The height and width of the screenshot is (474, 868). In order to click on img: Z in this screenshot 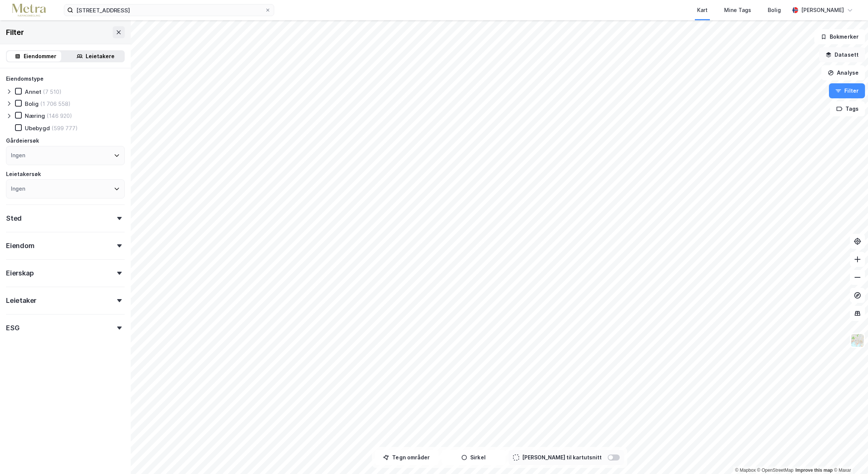, I will do `click(857, 341)`.